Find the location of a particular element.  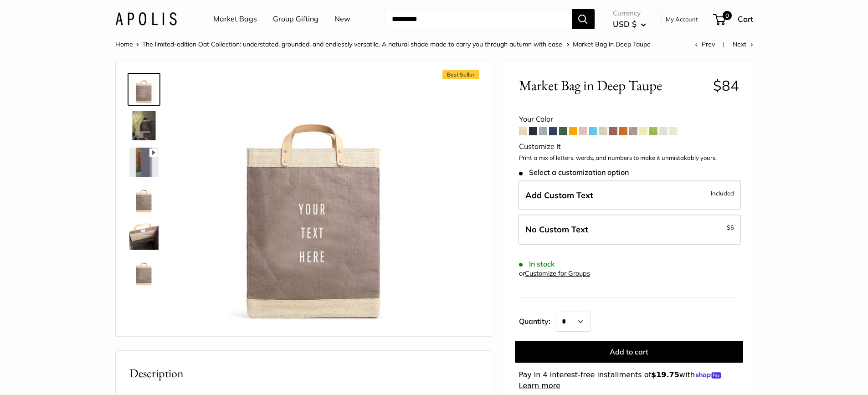

span: No Custom Text is located at coordinates (557, 229).